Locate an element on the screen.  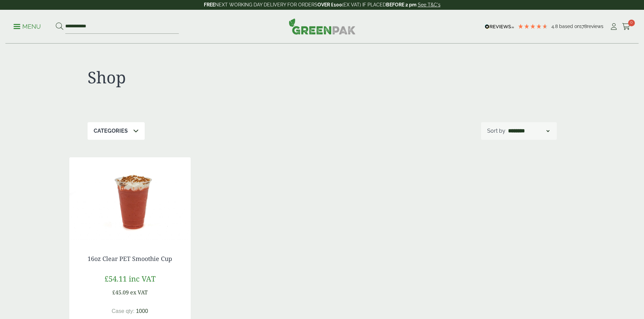
span: Case qty: is located at coordinates (123, 311).